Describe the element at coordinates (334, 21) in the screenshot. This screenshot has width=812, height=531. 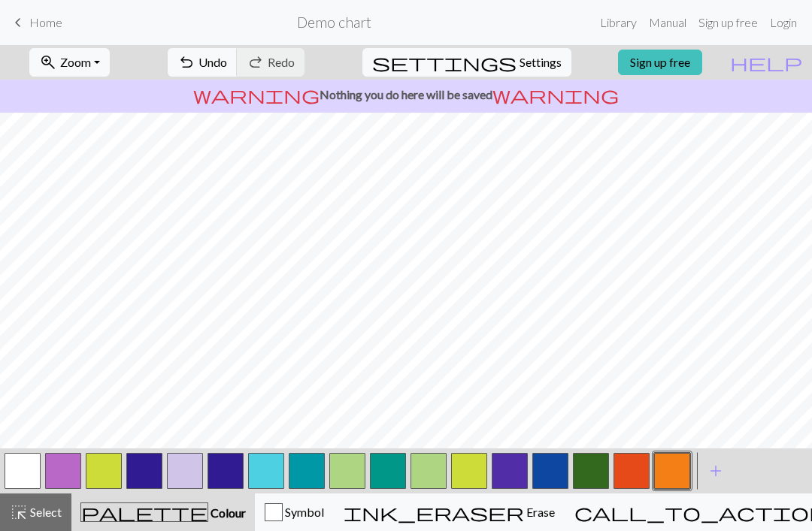
I see `h2: Demo chart` at that location.